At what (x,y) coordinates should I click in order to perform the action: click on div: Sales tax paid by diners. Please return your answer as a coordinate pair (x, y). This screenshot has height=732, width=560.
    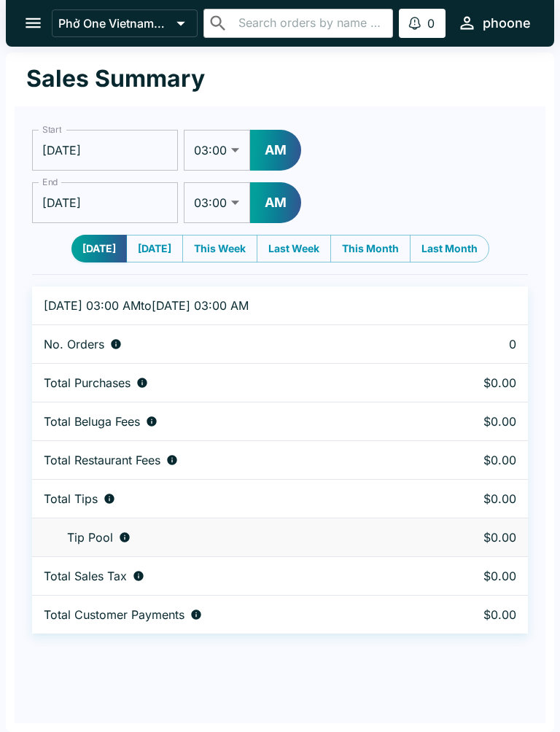
    Looking at the image, I should click on (231, 576).